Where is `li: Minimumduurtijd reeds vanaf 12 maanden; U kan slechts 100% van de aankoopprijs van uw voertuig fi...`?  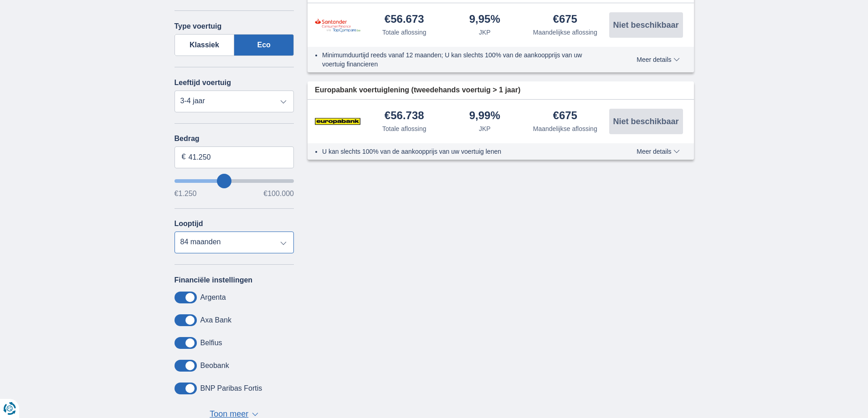 li: Minimumduurtijd reeds vanaf 12 maanden; U kan slechts 100% van de aankoopprijs van uw voertuig fi... is located at coordinates (463, 60).